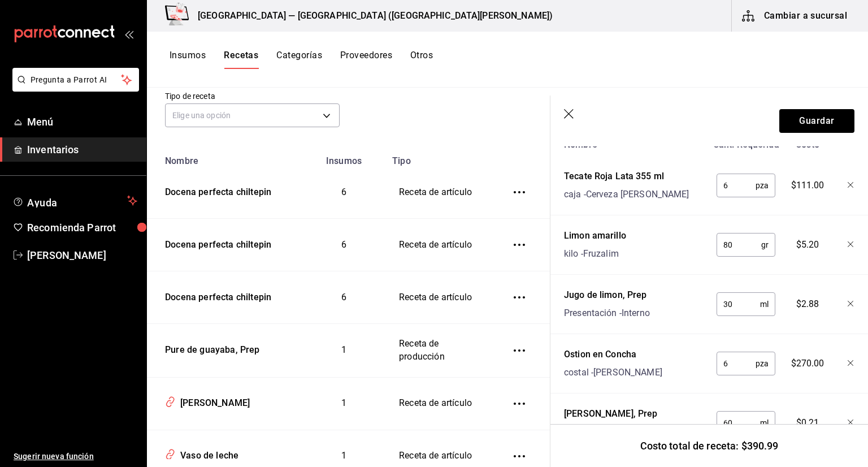 Image resolution: width=868 pixels, height=467 pixels. What do you see at coordinates (301, 59) in the screenshot?
I see `div: navigation tabs` at bounding box center [301, 59].